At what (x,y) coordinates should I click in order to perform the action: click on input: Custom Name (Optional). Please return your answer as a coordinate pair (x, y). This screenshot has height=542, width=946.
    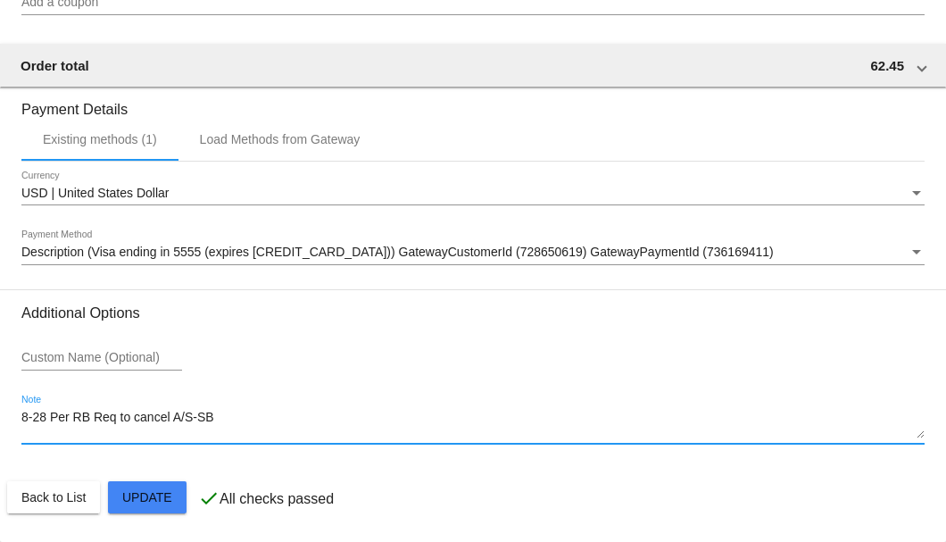
    Looking at the image, I should click on (102, 358).